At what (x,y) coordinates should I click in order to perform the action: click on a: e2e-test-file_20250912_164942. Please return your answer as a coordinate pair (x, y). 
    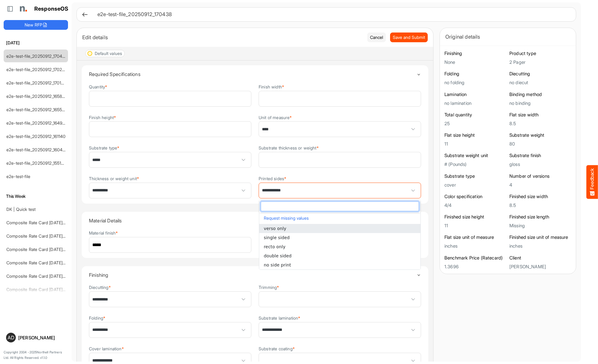
    Looking at the image, I should click on (37, 123).